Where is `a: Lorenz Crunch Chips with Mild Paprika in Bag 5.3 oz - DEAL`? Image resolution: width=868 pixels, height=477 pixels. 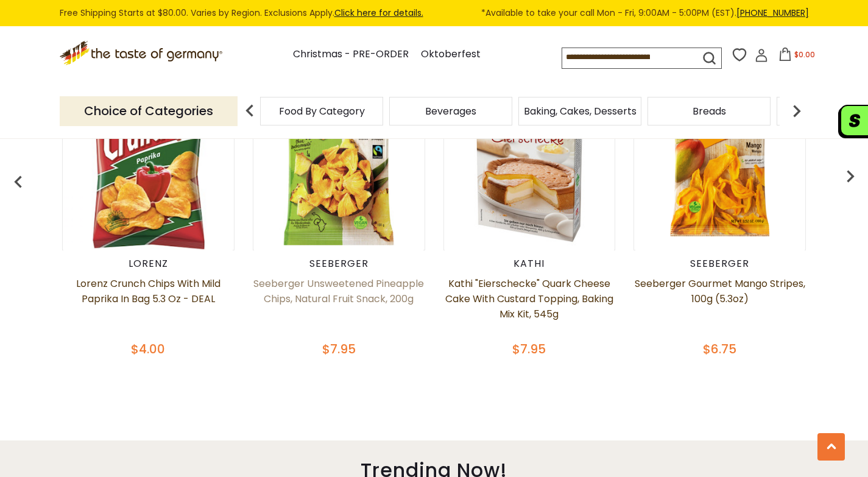
a: Lorenz Crunch Chips with Mild Paprika in Bag 5.3 oz - DEAL is located at coordinates (148, 307).